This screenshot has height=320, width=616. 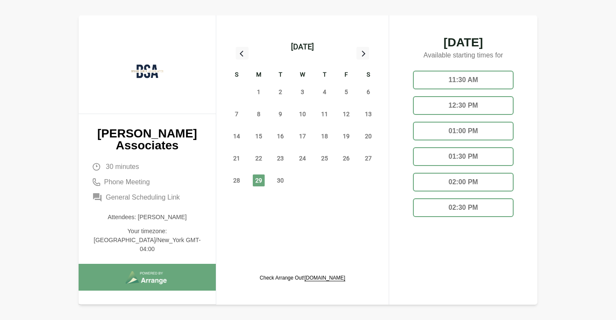 I want to click on span: Friday, September 26, 2025, so click(x=346, y=158).